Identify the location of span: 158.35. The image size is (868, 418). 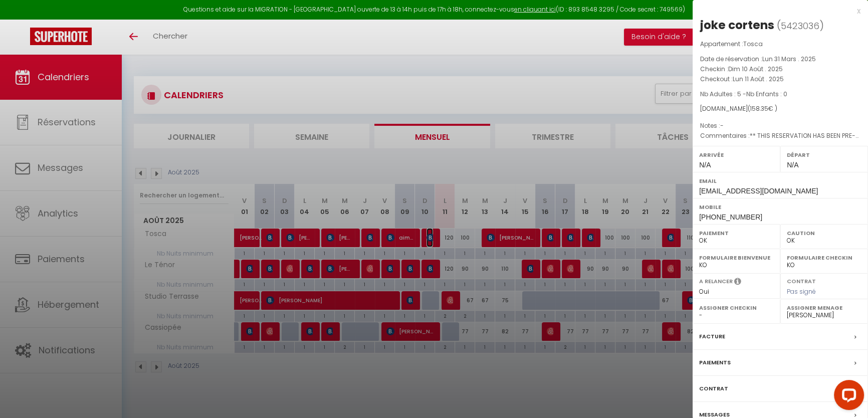
(760, 108).